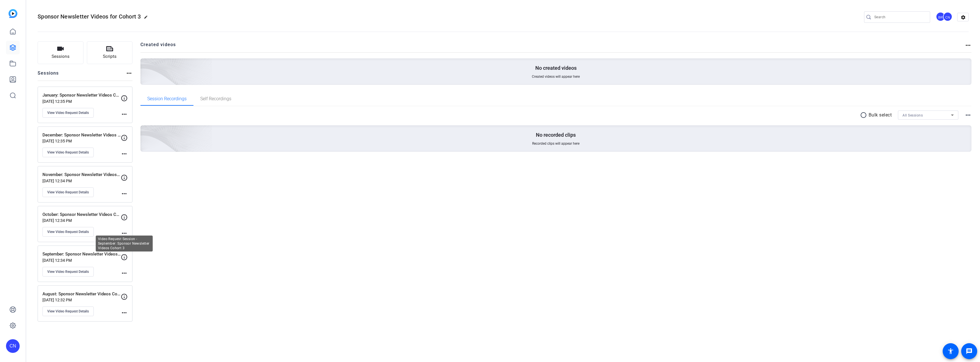  Describe the element at coordinates (81, 254) in the screenshot. I see `p: September: Sponsor Newsletter Videos Cohort 3` at that location.